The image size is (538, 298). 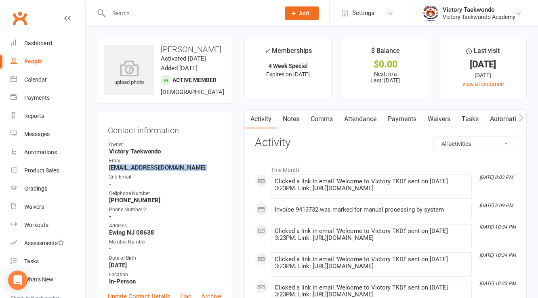 I want to click on img: thumb_image1542833429.png, so click(x=431, y=13).